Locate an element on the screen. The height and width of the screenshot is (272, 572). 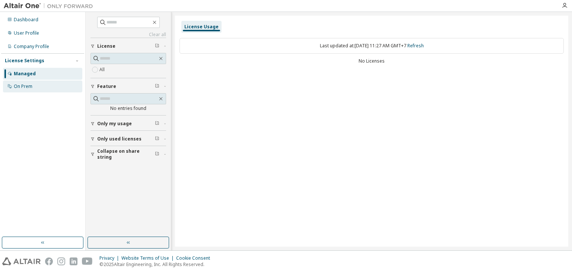
div: Dashboard is located at coordinates (26, 20).